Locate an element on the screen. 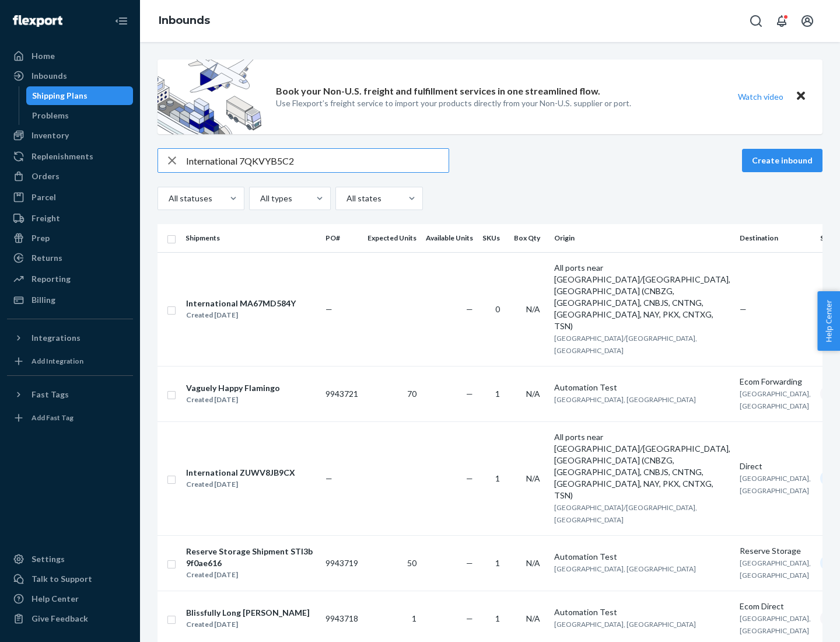 The image size is (840, 642). button: Integrations is located at coordinates (70, 338).